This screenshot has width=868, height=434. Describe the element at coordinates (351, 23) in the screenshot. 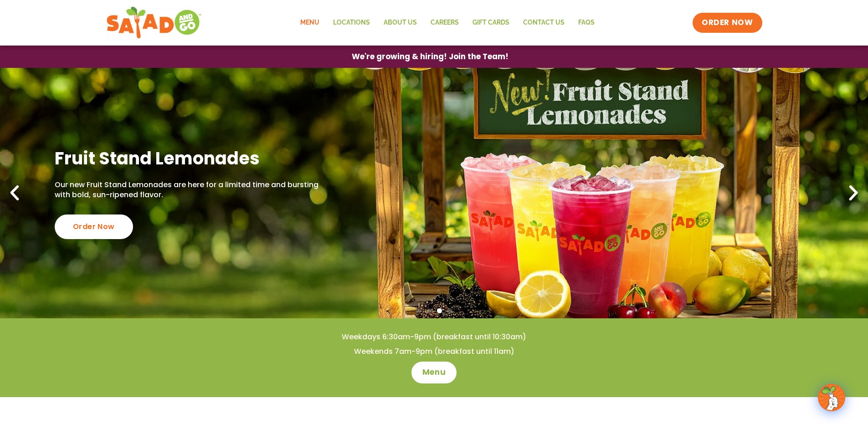

I see `a: Locations` at that location.